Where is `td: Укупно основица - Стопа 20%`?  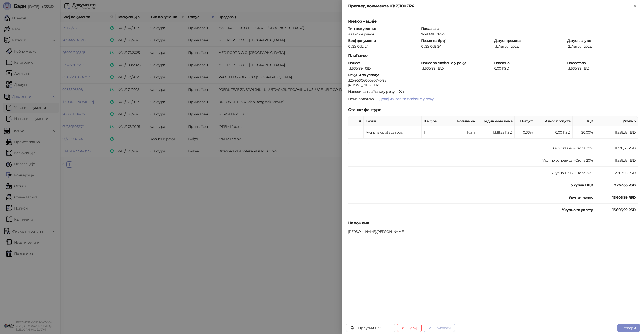 td: Укупно основица - Стопа 20% is located at coordinates (472, 160).